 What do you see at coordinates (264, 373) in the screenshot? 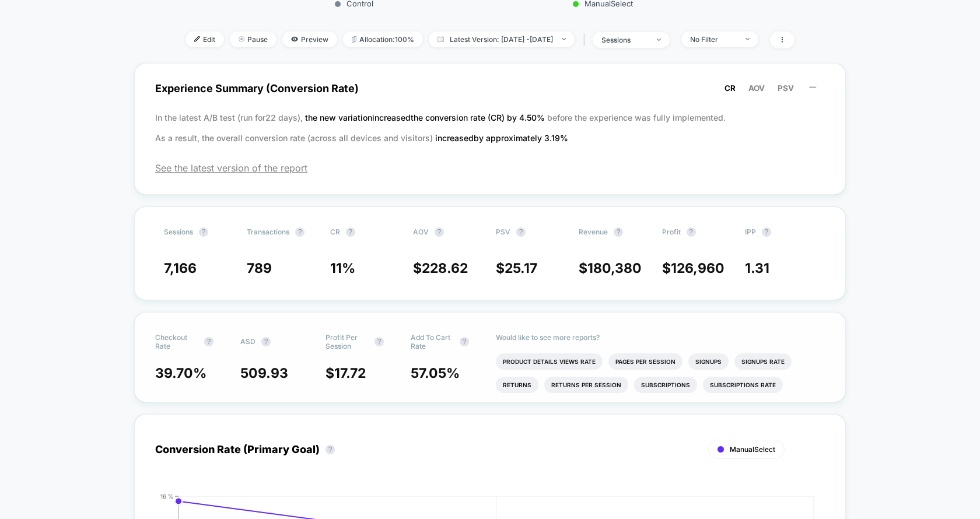
I see `span: 509.93` at bounding box center [264, 373].